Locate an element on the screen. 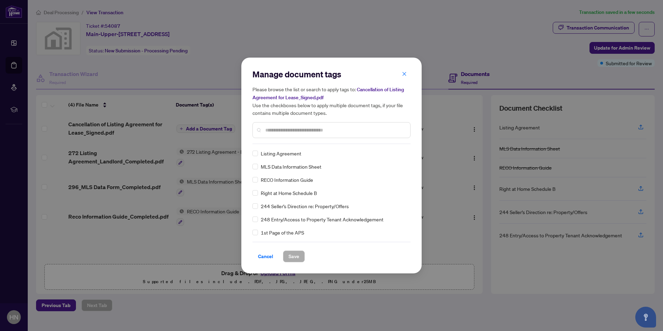 This screenshot has width=663, height=331. span: Right at Home Schedule B is located at coordinates (289, 193).